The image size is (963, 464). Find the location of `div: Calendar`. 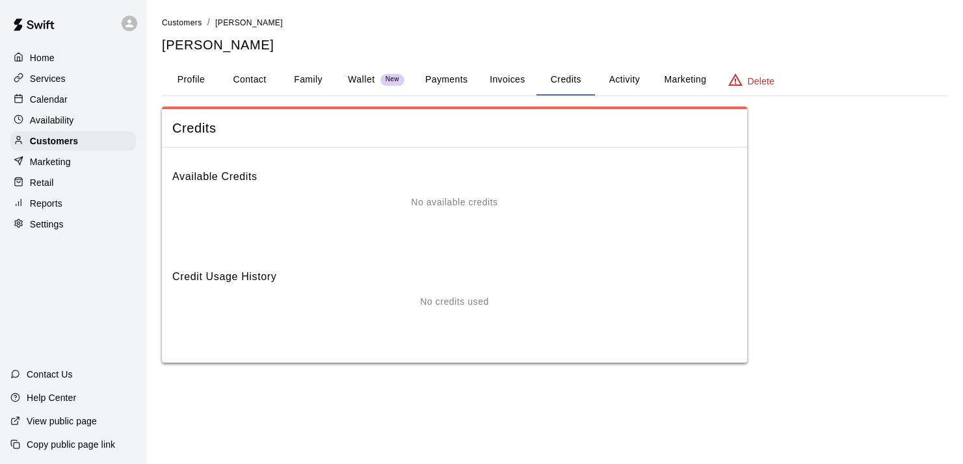

div: Calendar is located at coordinates (73, 100).